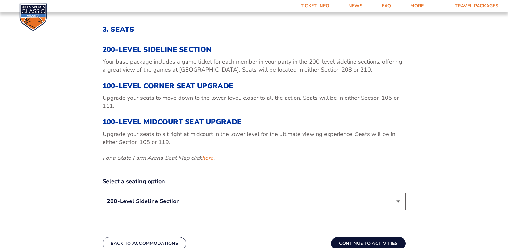  I want to click on em: For a State Farm Arena Seat Map click ., so click(159, 158).